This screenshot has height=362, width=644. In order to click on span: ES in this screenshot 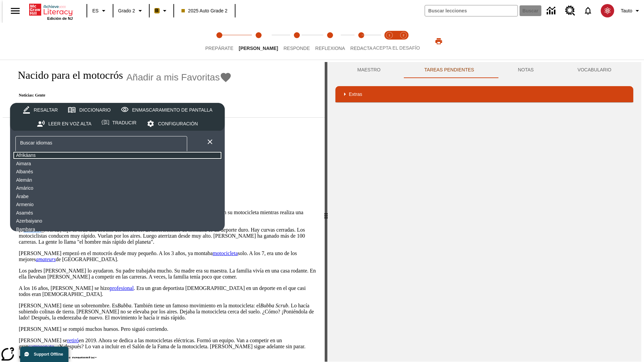, I will do `click(95, 11)`.